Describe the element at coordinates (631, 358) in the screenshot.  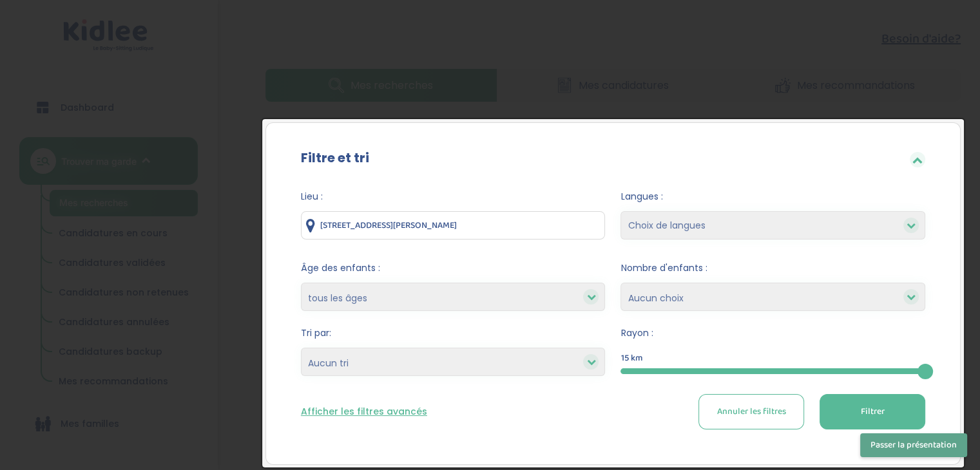
I see `span: 15 km` at that location.